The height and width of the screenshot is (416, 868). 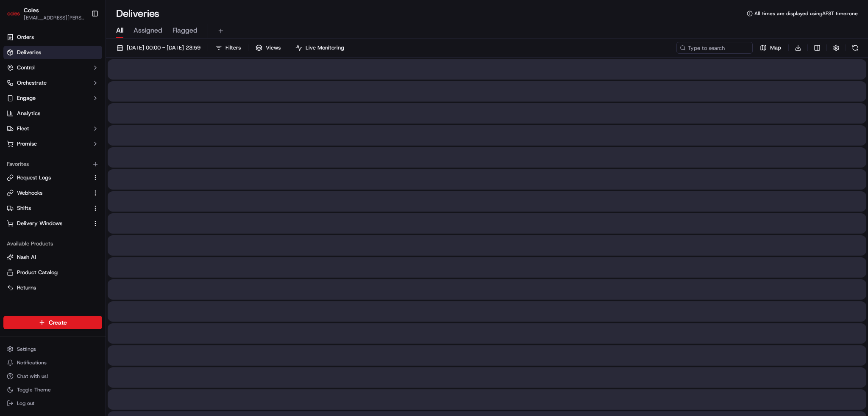 What do you see at coordinates (138, 14) in the screenshot?
I see `h1: Deliveries` at bounding box center [138, 14].